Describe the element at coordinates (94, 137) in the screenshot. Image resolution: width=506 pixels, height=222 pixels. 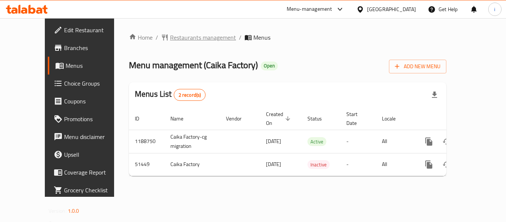
I see `span: Menu disclaimer` at that location.